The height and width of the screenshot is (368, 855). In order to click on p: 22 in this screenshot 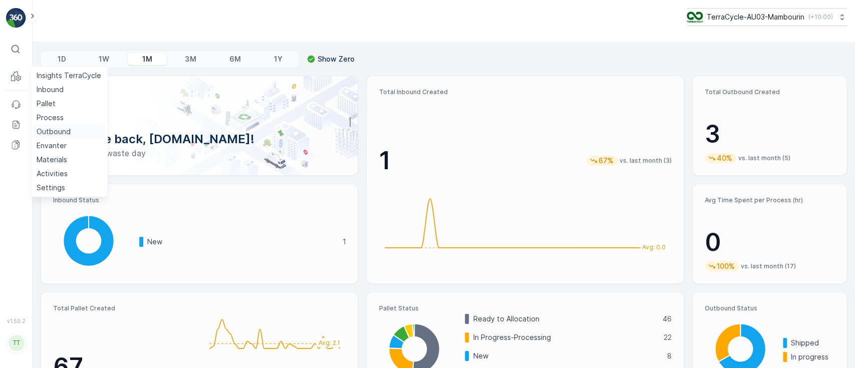, I will do `click(667, 337)`.